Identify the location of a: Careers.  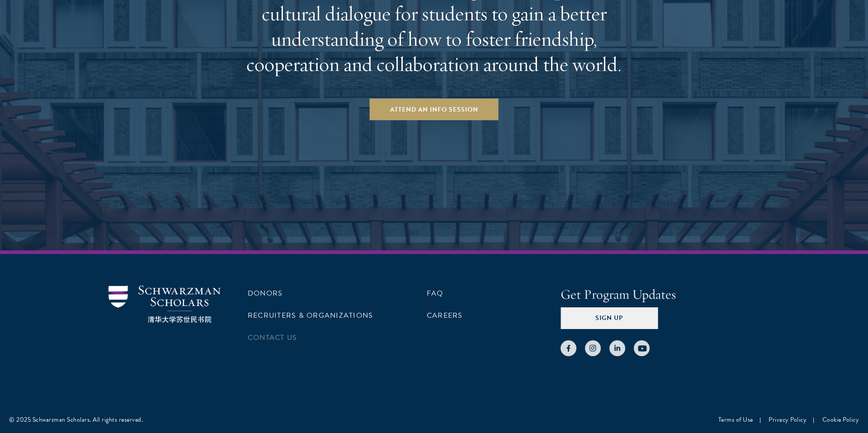
(445, 316).